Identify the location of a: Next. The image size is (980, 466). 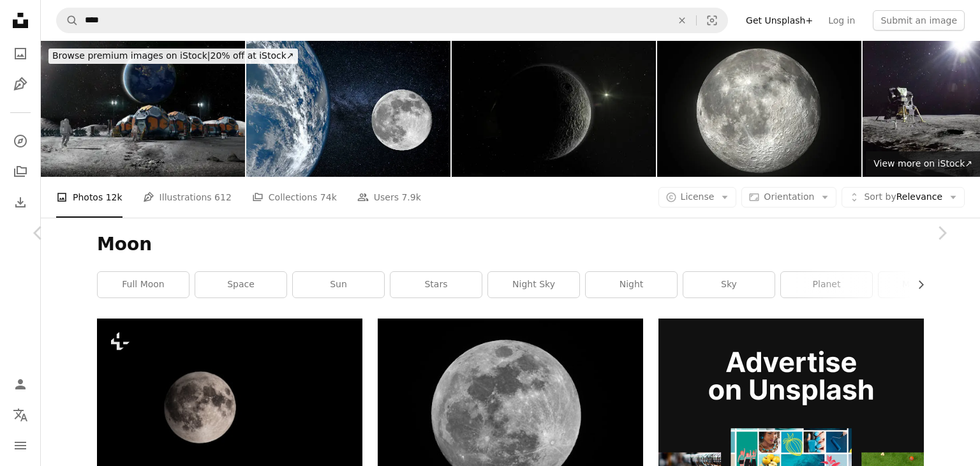
(942, 233).